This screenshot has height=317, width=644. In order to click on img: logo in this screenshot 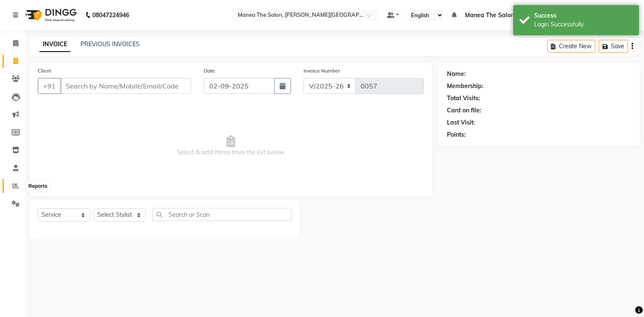, I will do `click(50, 15)`.